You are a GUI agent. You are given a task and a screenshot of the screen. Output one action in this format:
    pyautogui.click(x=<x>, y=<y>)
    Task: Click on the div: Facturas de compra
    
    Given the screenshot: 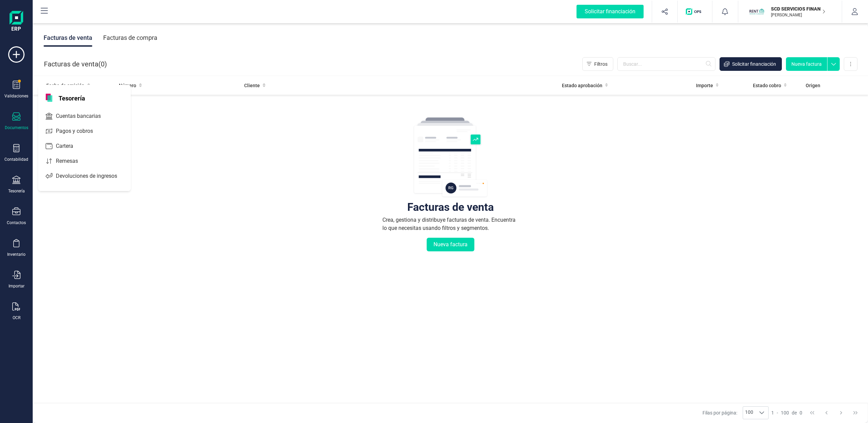 What is the action you would take?
    pyautogui.click(x=130, y=38)
    